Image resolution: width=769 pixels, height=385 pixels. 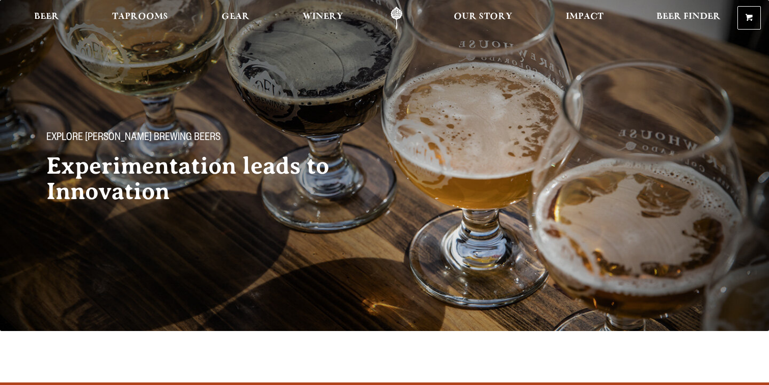 I want to click on span: Impact, so click(x=585, y=17).